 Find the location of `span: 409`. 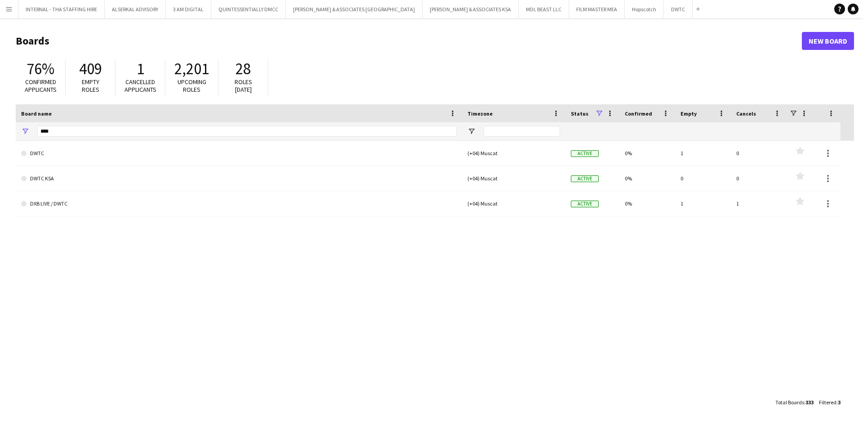

span: 409 is located at coordinates (90, 69).